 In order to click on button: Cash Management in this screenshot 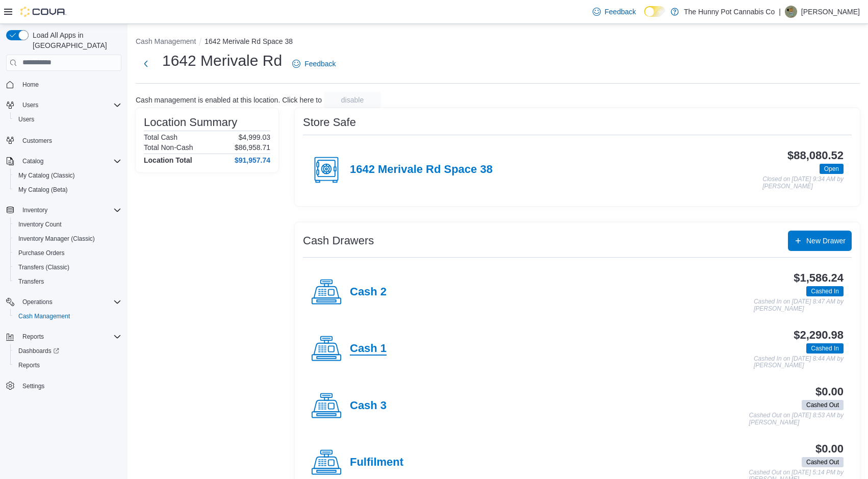, I will do `click(166, 42)`.